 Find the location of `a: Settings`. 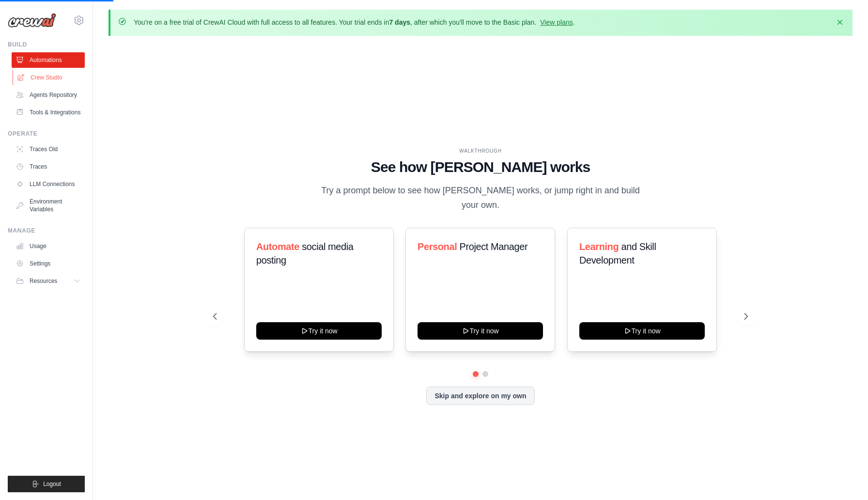

a: Settings is located at coordinates (48, 263).